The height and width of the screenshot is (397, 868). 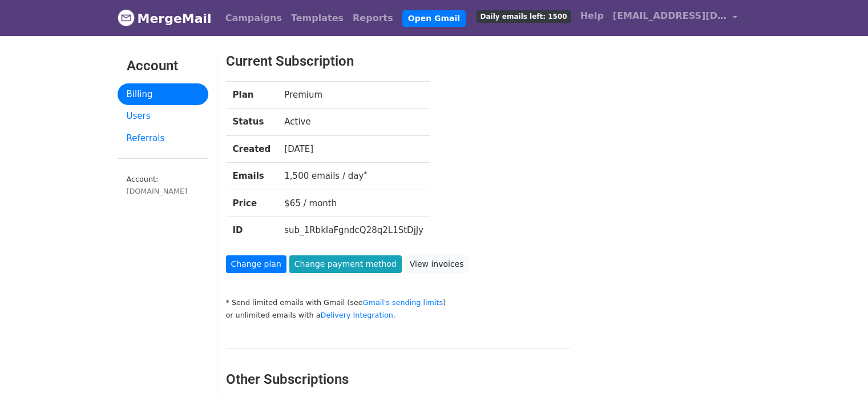 What do you see at coordinates (126, 18) in the screenshot?
I see `img: MergeMail logo` at bounding box center [126, 18].